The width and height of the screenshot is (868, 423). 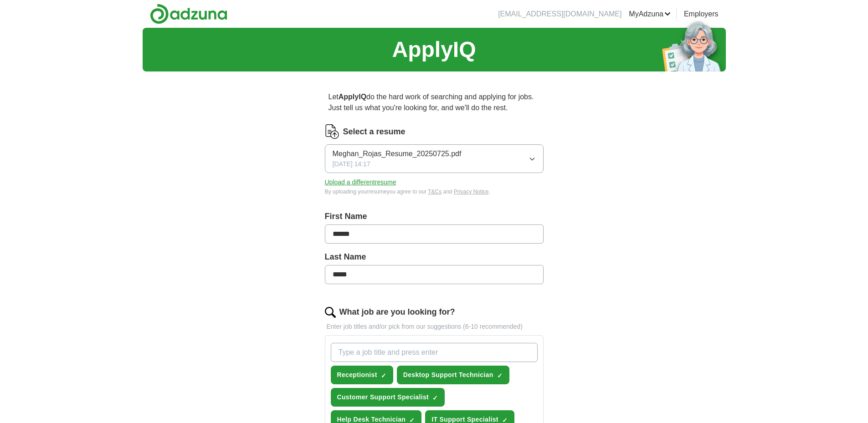 I want to click on a: Employers, so click(x=701, y=14).